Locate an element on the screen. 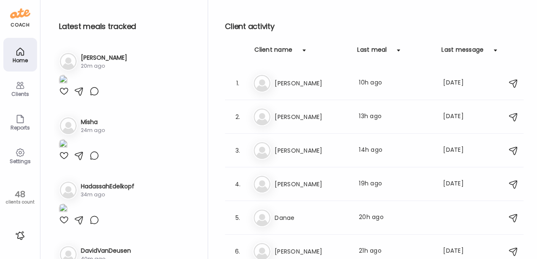  h3: HadassahEdelkopf is located at coordinates (107, 186).